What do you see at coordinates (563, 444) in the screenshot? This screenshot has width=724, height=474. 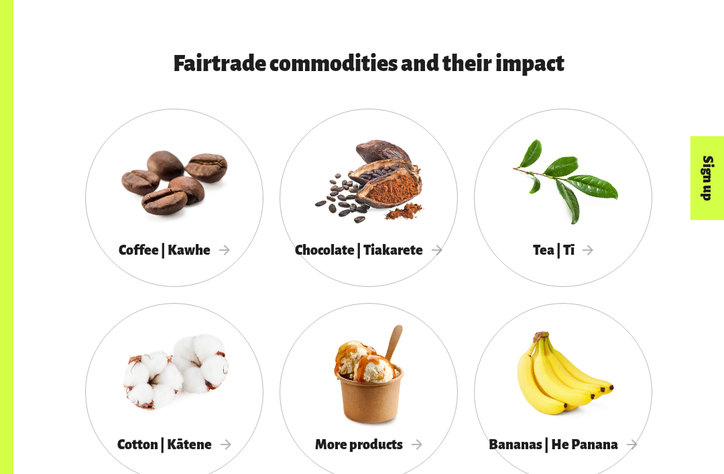 I see `span: Bananas | He Panana` at bounding box center [563, 444].